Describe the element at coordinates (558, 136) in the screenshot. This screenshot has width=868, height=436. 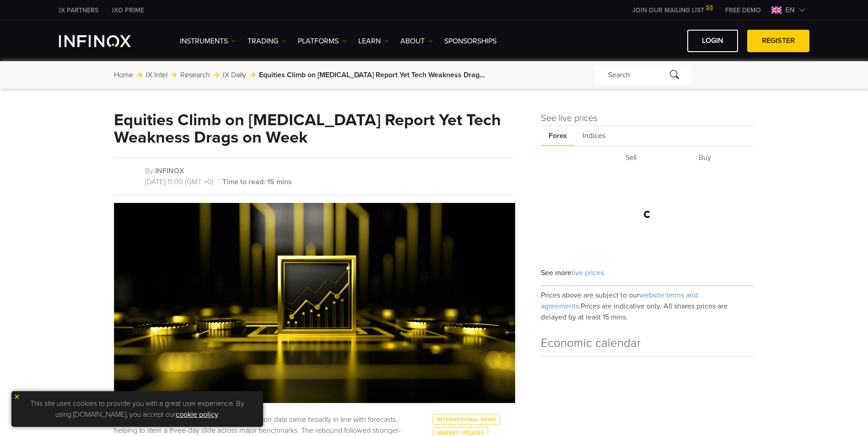
I see `span: Forex` at that location.